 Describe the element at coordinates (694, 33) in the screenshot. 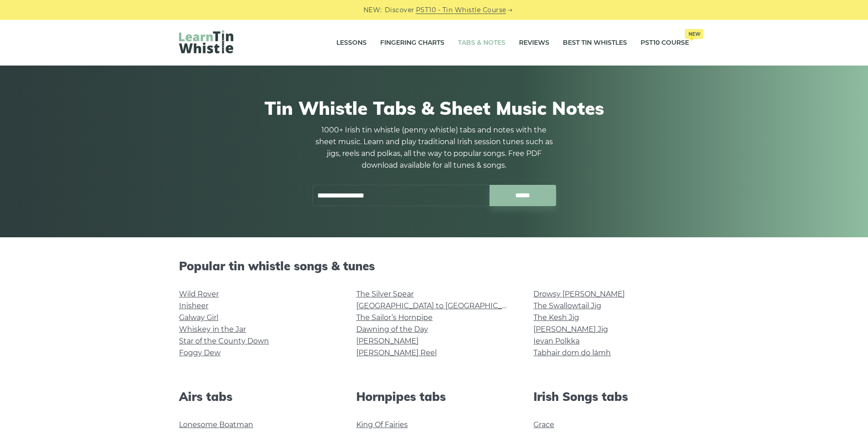

I see `span: New` at that location.